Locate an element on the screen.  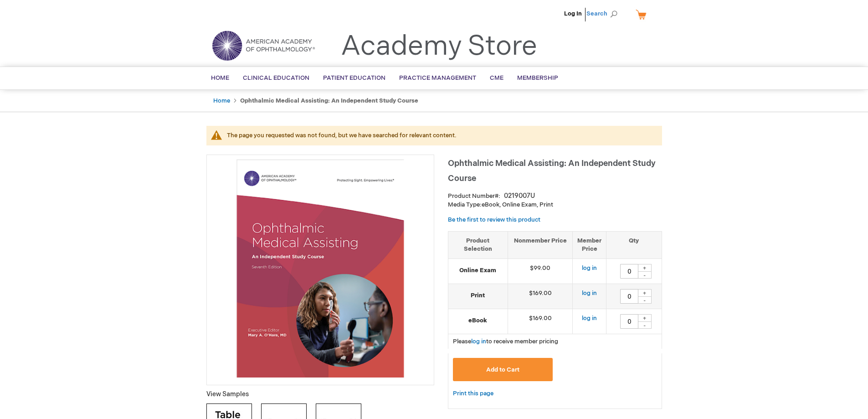
div: 0219007U is located at coordinates (520, 196).